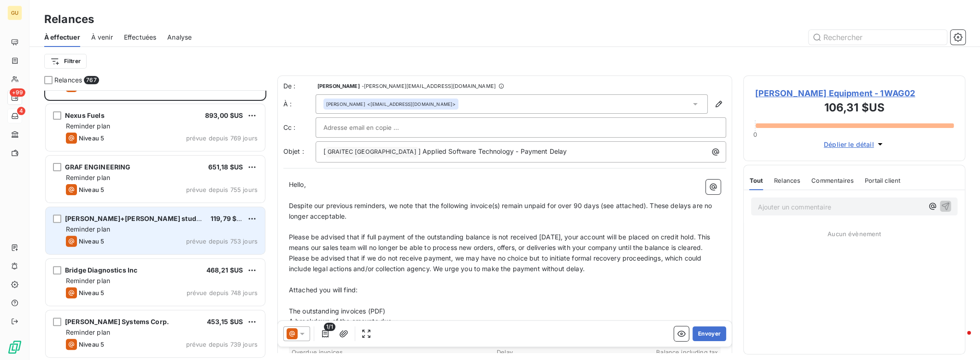 The width and height of the screenshot is (980, 360). I want to click on span: Despite our previous reminders, we note that the following invoice(s) remain unpaid for over 90 d..., so click(501, 211).